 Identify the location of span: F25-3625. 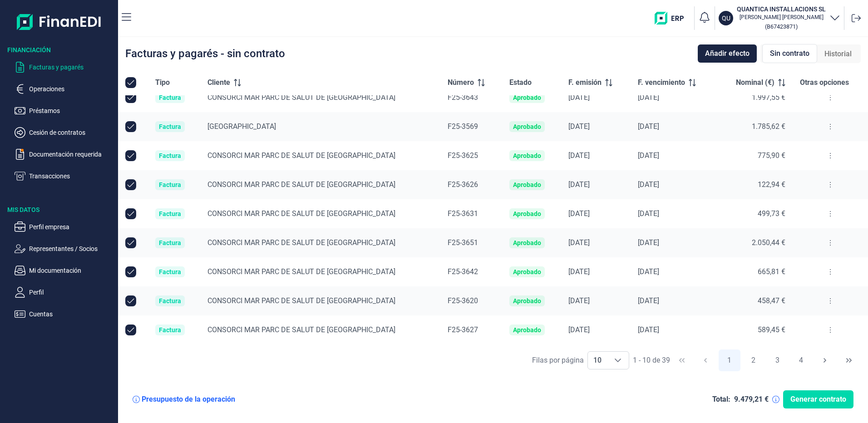
(463, 155).